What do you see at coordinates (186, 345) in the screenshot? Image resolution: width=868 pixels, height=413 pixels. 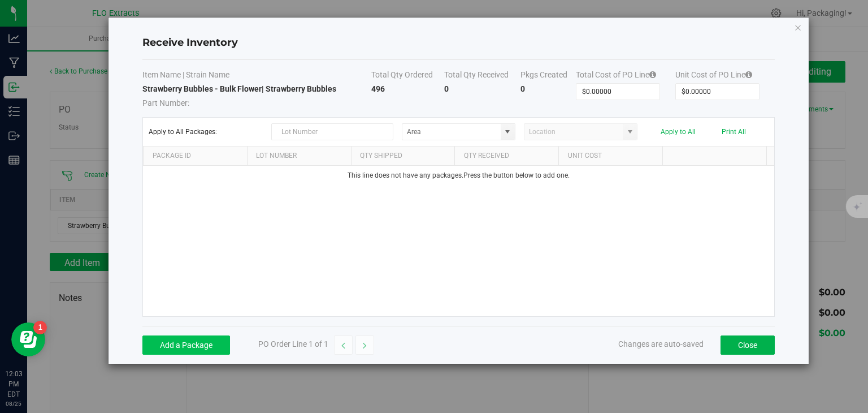 I see `button: Add a Package` at bounding box center [186, 345].